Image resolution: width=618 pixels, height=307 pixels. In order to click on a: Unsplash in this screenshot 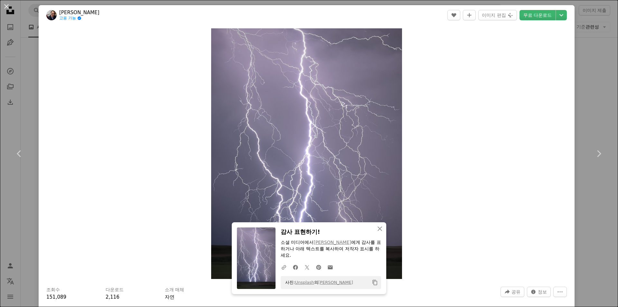, I will do `click(304, 282)`.